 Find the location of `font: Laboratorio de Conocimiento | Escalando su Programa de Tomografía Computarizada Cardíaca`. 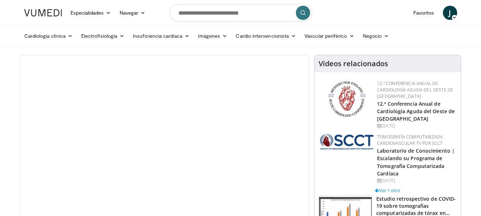

font: Laboratorio de Conocimiento | Escalando su Programa de Tomografía Computarizada Cardíaca is located at coordinates (416, 162).